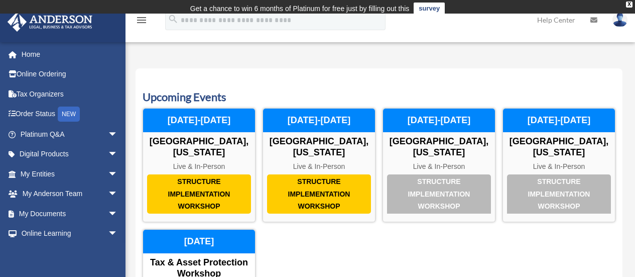  What do you see at coordinates (70, 174) in the screenshot?
I see `a: My Entitiesarrow_drop_down` at bounding box center [70, 174].